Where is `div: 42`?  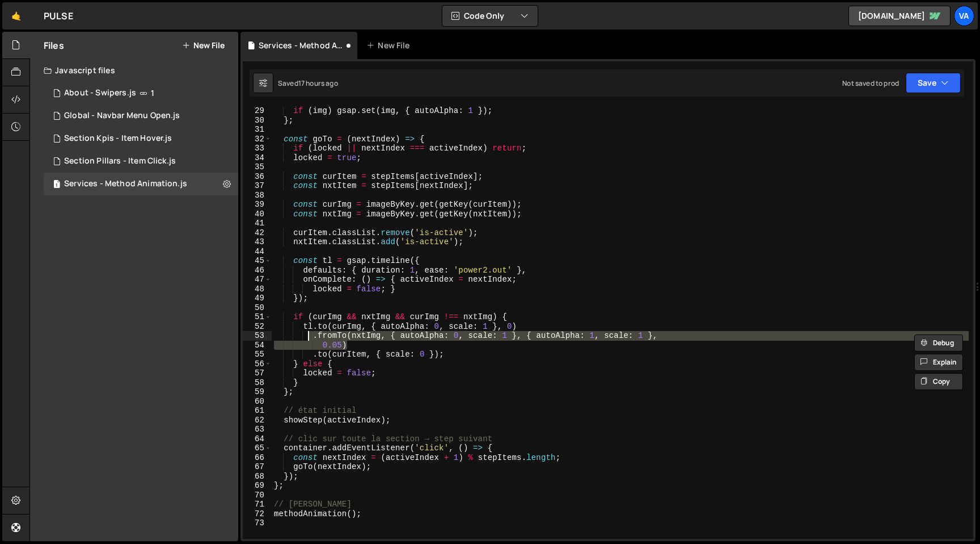
div: 42 is located at coordinates (257, 233).